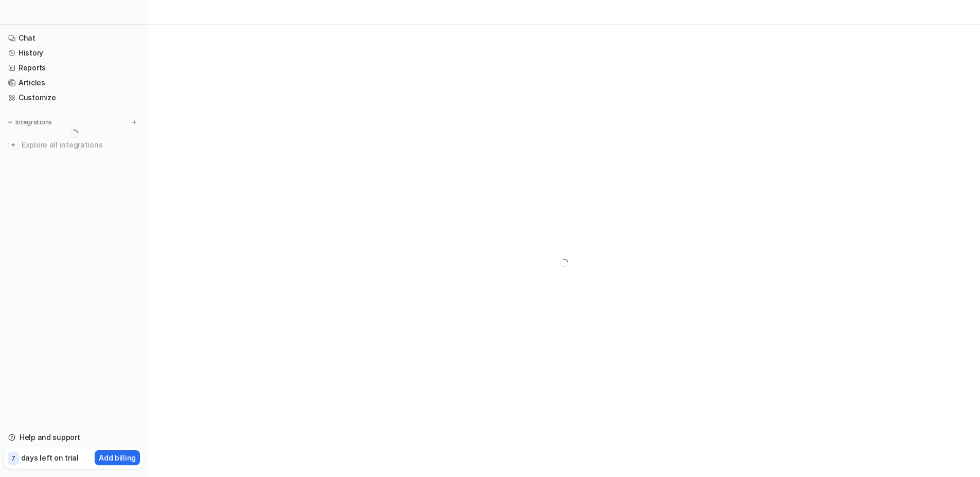 The image size is (980, 477). Describe the element at coordinates (74, 83) in the screenshot. I see `a: Articles` at that location.